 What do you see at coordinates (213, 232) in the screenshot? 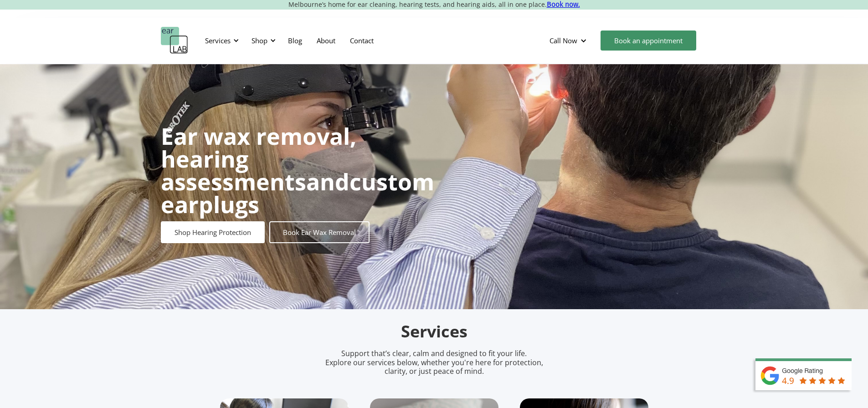
I see `a: Shop Hearing Protection` at bounding box center [213, 232].